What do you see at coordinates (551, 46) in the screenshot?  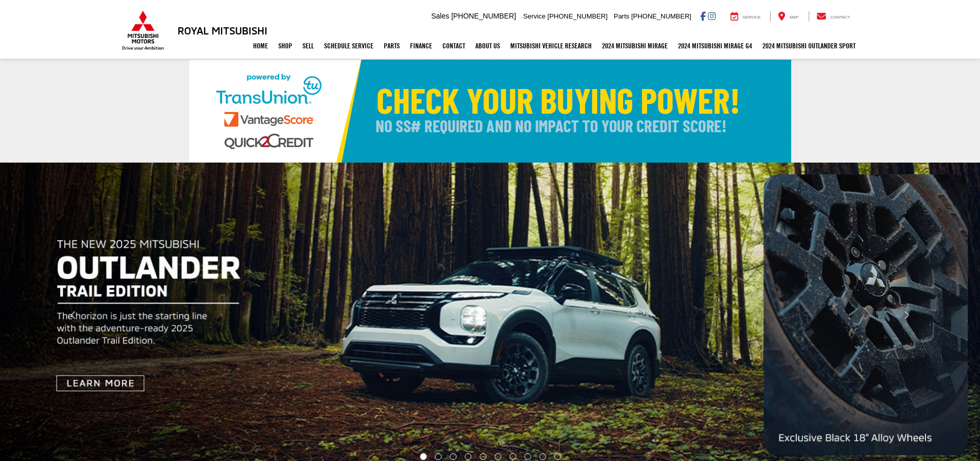 I see `a: Mitsubishi Vehicle Research` at bounding box center [551, 46].